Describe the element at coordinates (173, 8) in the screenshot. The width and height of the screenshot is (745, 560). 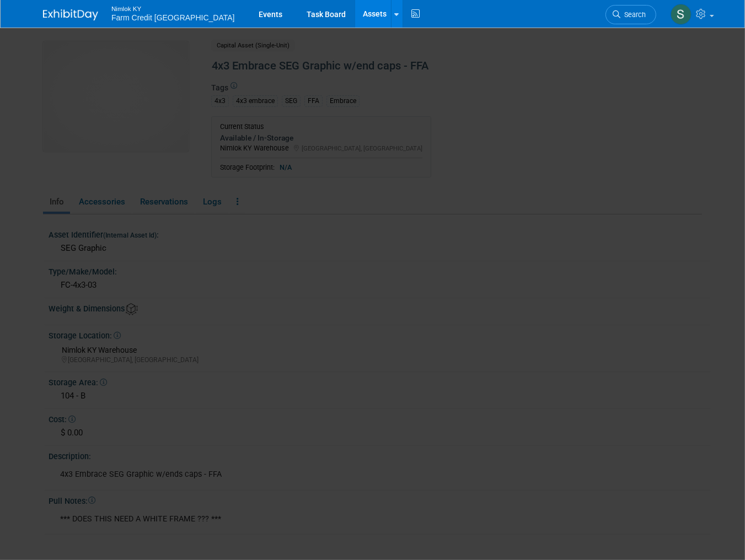
I see `span: Nimlok KY` at that location.